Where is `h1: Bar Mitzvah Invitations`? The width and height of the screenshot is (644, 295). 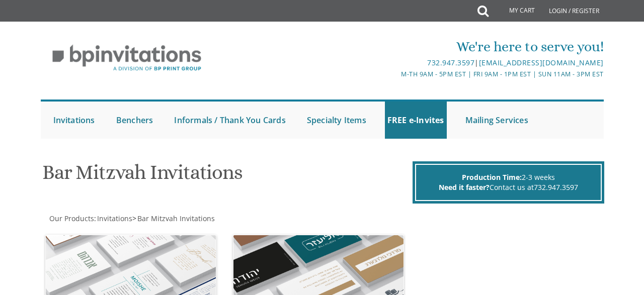 h1: Bar Mitzvah Invitations is located at coordinates (226, 176).